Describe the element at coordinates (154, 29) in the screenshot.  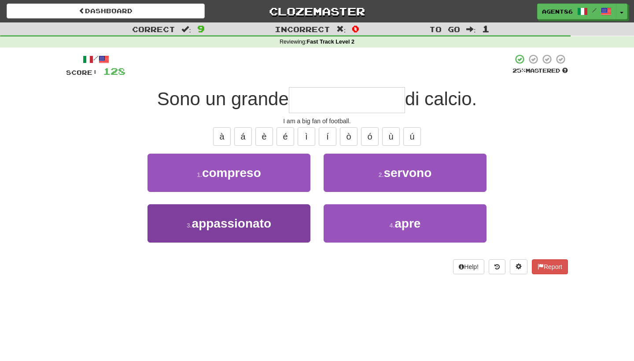
I see `span: Correct` at that location.